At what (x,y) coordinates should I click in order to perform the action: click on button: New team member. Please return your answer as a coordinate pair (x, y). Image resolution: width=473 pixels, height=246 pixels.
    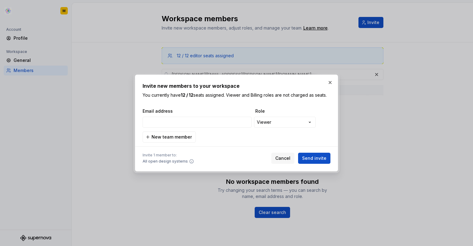
    Looking at the image, I should click on (169, 137).